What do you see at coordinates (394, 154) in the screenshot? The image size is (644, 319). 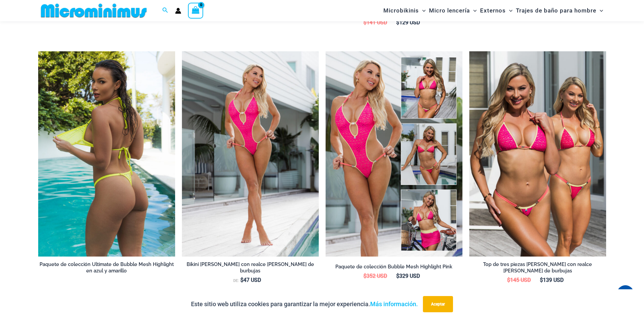 I see `img: Paquete de colección F` at bounding box center [394, 154].